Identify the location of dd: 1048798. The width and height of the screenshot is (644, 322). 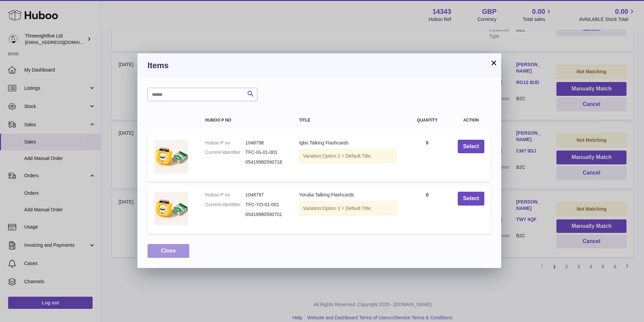
(265, 143).